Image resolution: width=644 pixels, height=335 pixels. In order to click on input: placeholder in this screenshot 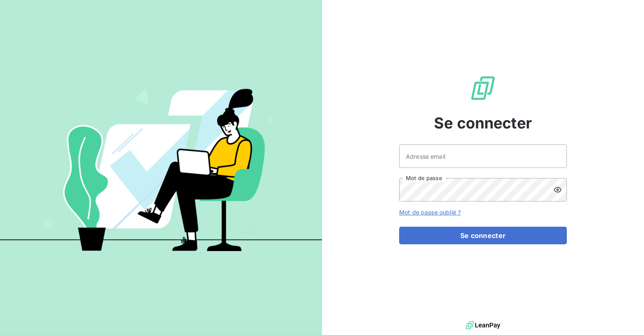, I will do `click(483, 156)`.